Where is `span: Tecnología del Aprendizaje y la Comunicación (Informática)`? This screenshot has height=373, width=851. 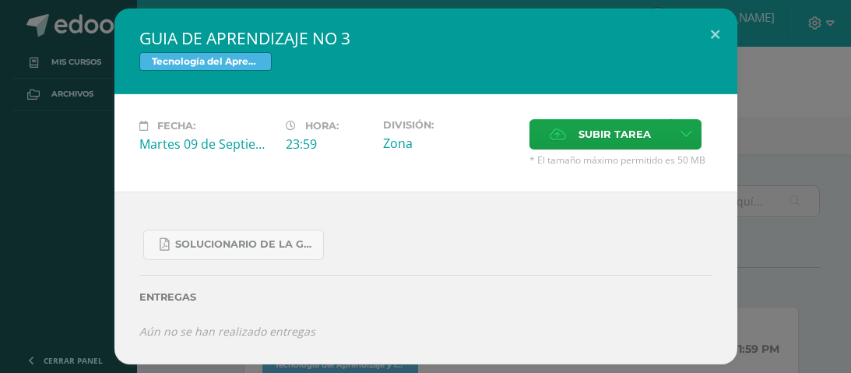 span: Tecnología del Aprendizaje y la Comunicación (Informática) is located at coordinates (206, 62).